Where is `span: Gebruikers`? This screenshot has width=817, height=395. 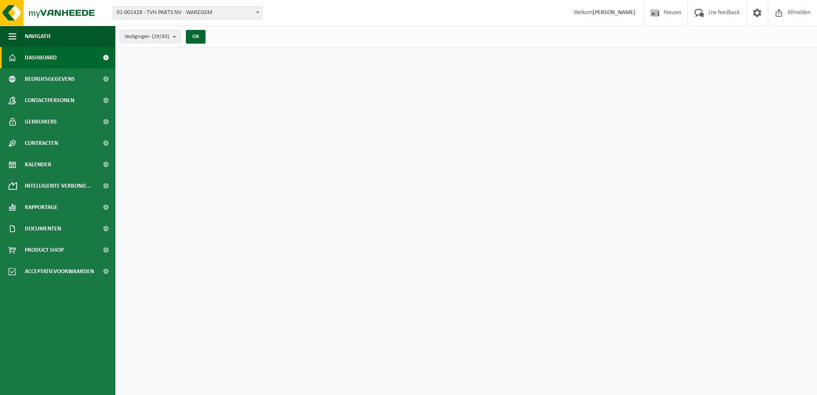 span: Gebruikers is located at coordinates (41, 122).